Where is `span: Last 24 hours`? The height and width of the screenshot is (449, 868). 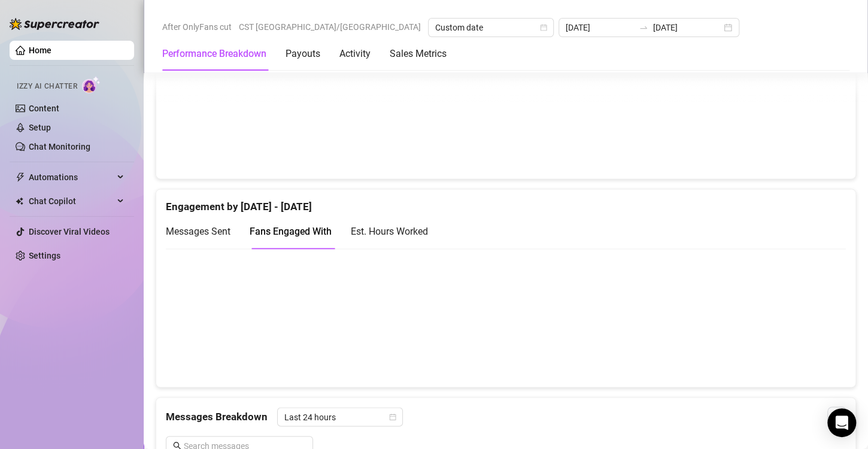 span: Last 24 hours is located at coordinates (340, 417).